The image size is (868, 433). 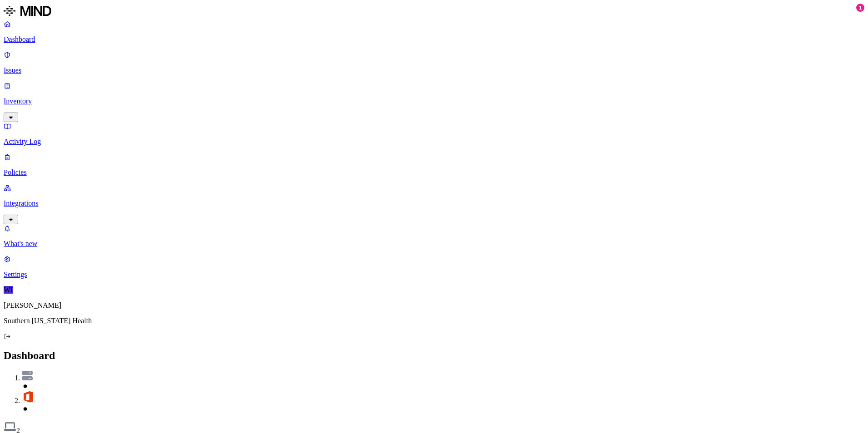 What do you see at coordinates (434, 12) in the screenshot?
I see `a: MIND` at bounding box center [434, 12].